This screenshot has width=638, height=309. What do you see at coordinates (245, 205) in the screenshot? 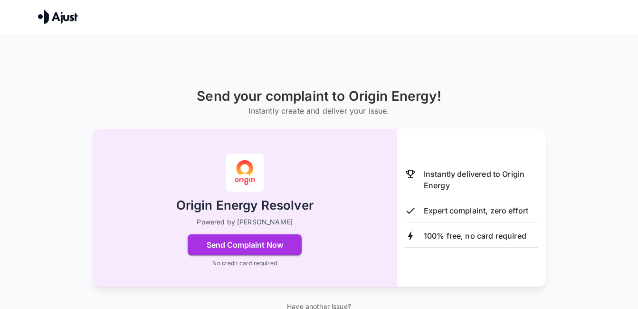
I see `h2: Origin Energy Resolver` at bounding box center [245, 205].